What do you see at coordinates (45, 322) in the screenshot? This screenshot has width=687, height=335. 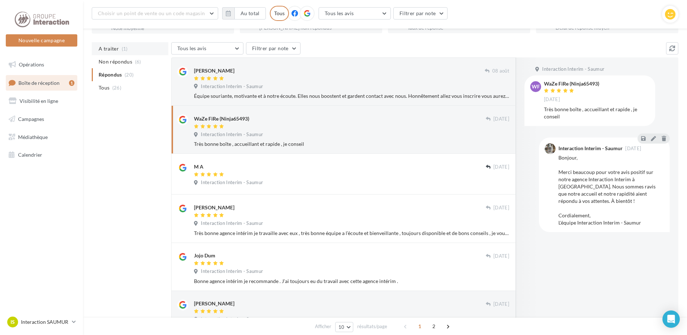 I see `p: Interaction SAUMUR` at bounding box center [45, 322].